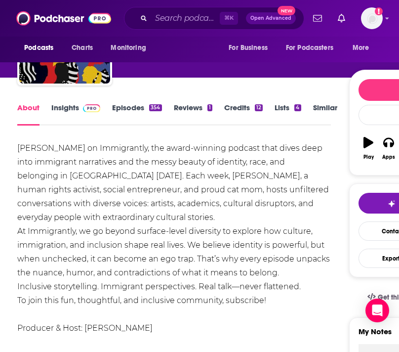 Image resolution: width=399 pixels, height=352 pixels. What do you see at coordinates (361, 48) in the screenshot?
I see `span: More` at bounding box center [361, 48].